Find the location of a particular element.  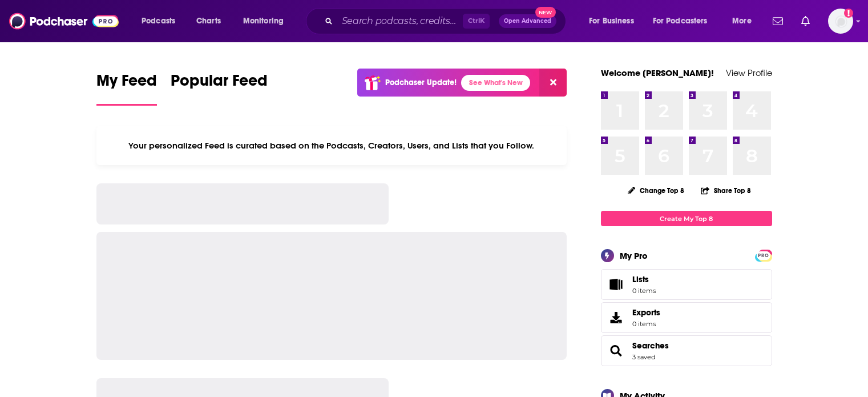

button: Change Top 8 is located at coordinates (656, 190).